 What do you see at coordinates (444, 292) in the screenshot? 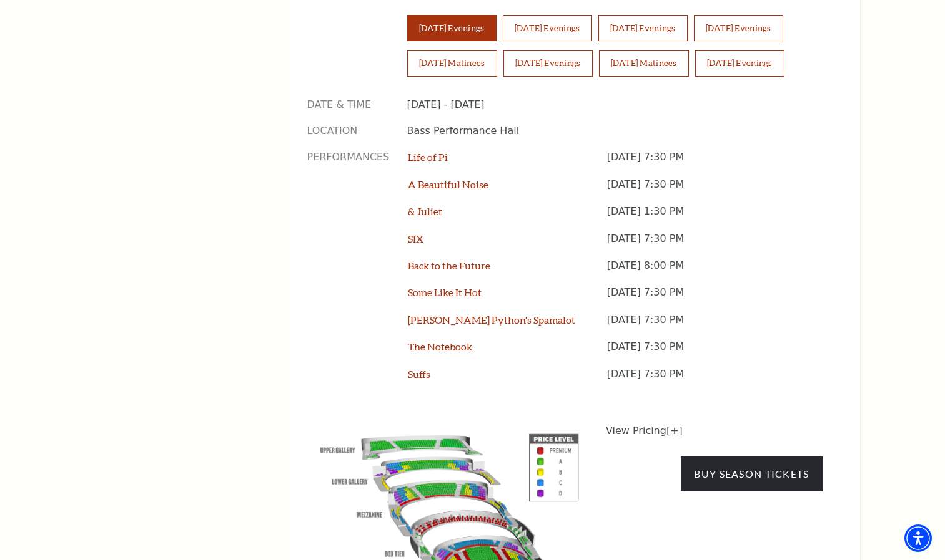
I see `a: Some Like It Hot` at bounding box center [444, 292].